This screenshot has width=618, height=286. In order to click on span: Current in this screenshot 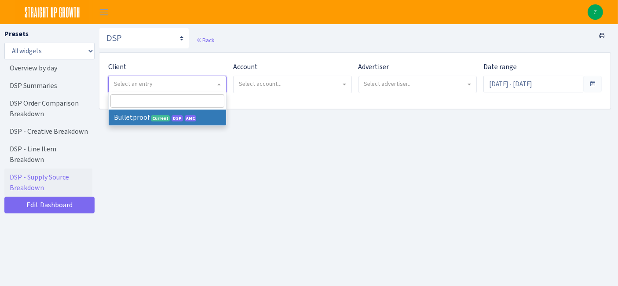, I will do `click(160, 118)`.